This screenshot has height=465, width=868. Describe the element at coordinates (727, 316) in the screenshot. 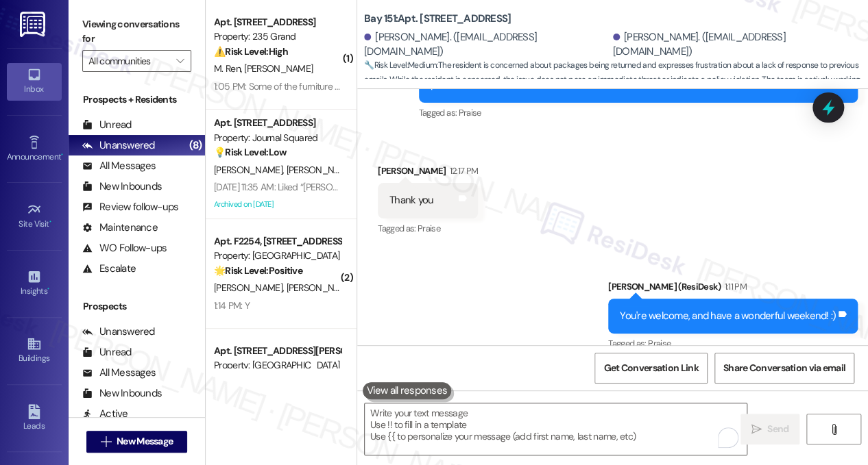

I see `div: You're welcome, and have a wonderful weekend! :)` at that location.